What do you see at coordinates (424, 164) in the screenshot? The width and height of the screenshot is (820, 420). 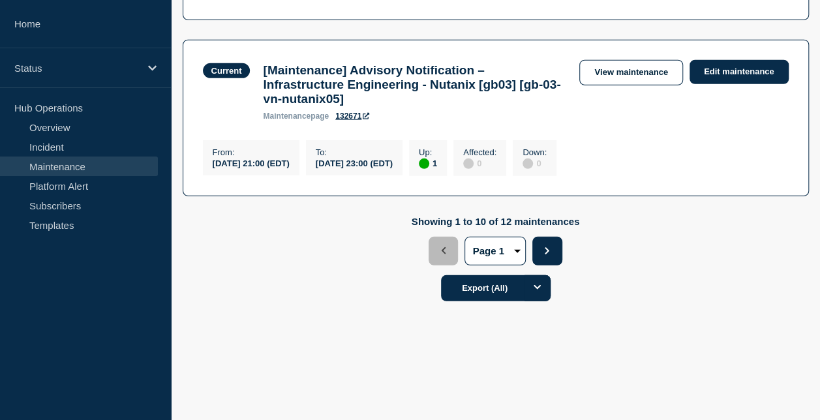 I see `div: up` at bounding box center [424, 164].